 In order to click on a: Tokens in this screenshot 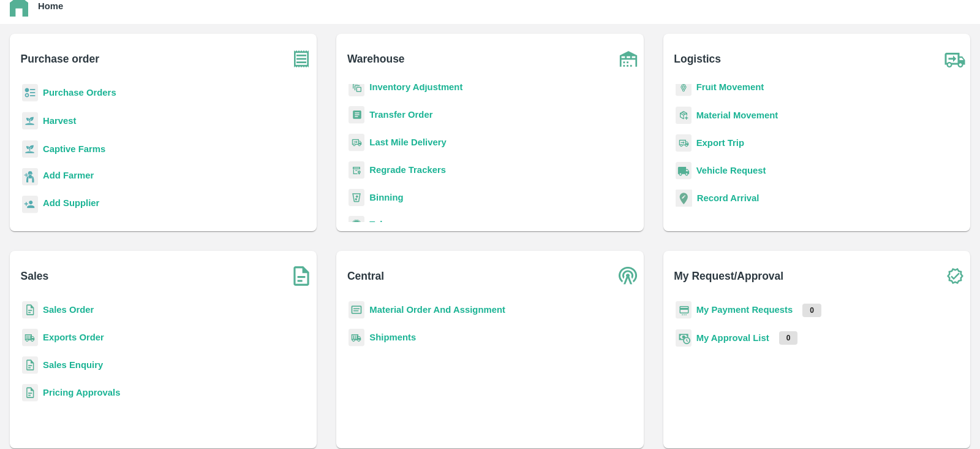, I will do `click(385, 224)`.